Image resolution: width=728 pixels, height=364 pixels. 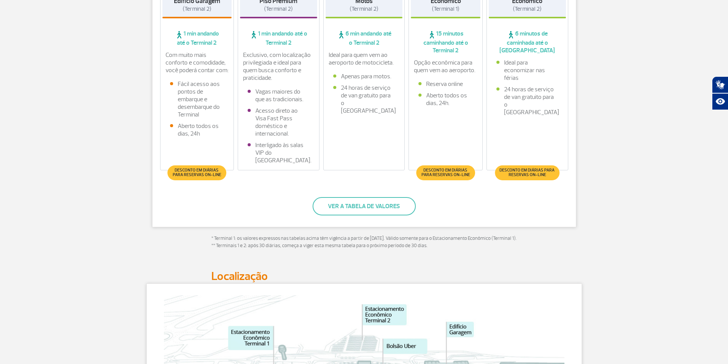 What do you see at coordinates (528, 70) in the screenshot?
I see `li: Ideal para economizar nas férias` at bounding box center [528, 70].